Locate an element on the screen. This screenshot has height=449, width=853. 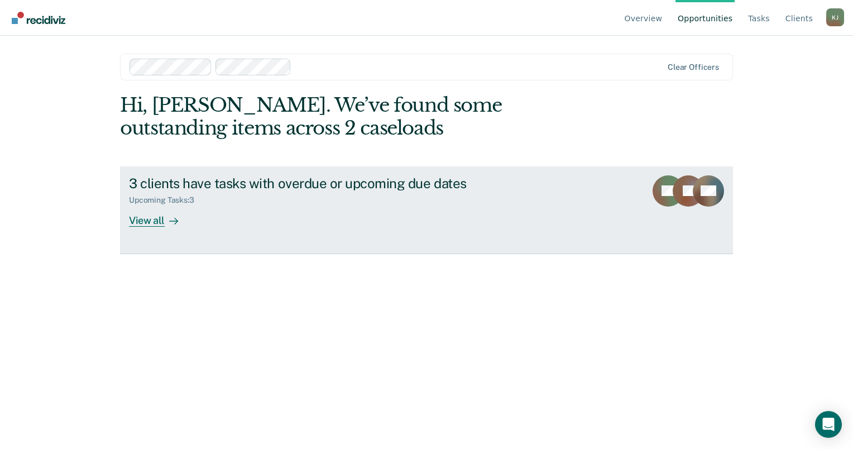
div: View all is located at coordinates (160, 216).